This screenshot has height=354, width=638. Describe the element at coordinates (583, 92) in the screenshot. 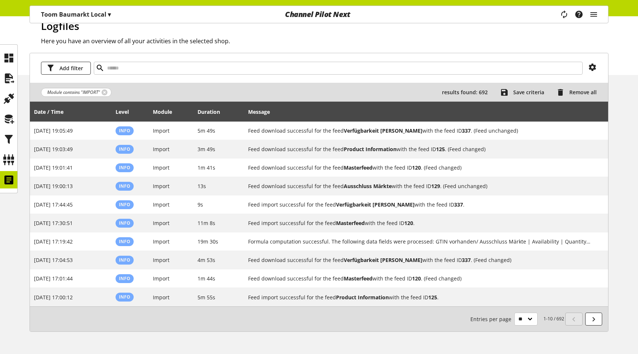

I see `span: Remove all` at that location.